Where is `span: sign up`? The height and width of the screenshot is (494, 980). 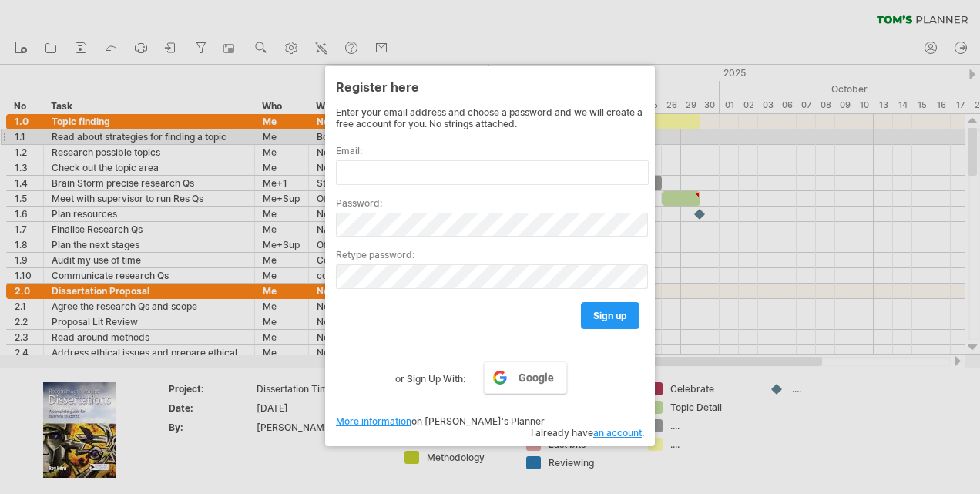
span: sign up is located at coordinates (610, 315).